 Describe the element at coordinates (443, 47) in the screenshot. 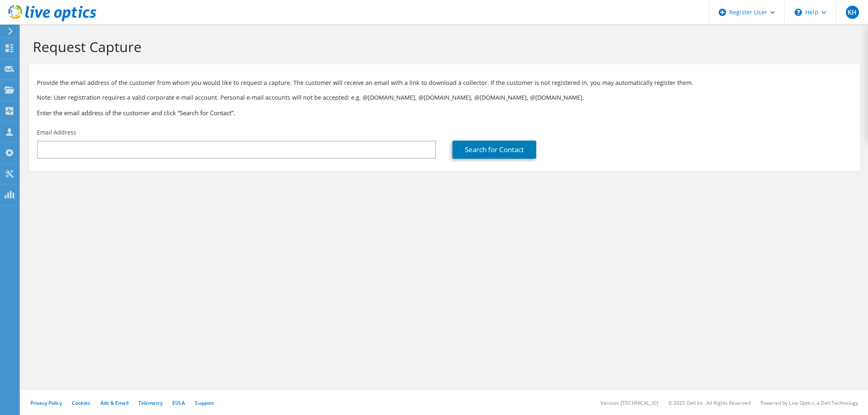

I see `h1: Request Capture` at that location.